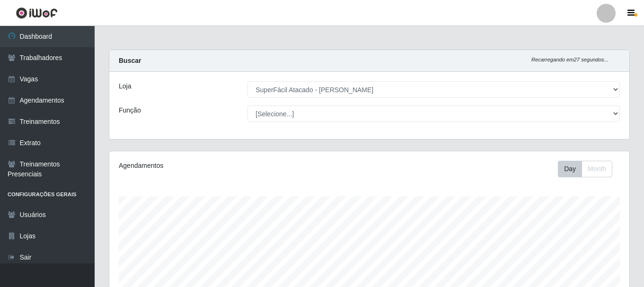 The height and width of the screenshot is (287, 644). Describe the element at coordinates (219, 165) in the screenshot. I see `div: Agendamentos` at that location.